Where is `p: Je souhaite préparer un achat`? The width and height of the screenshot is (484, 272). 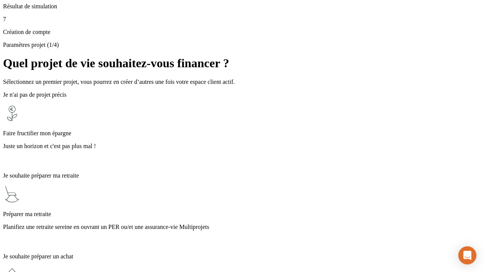 p: Je souhaite préparer un achat is located at coordinates (242, 257).